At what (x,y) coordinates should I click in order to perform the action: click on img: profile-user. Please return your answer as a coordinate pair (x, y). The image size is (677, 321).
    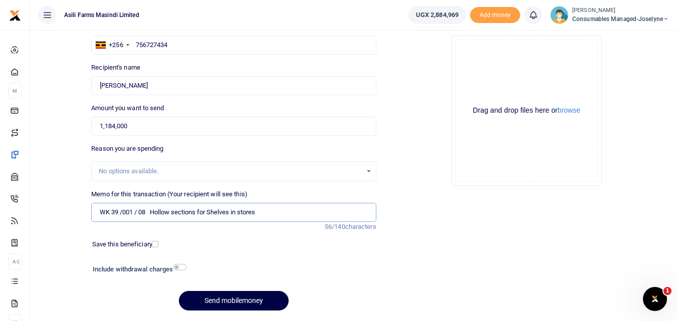
    Looking at the image, I should click on (559, 15).